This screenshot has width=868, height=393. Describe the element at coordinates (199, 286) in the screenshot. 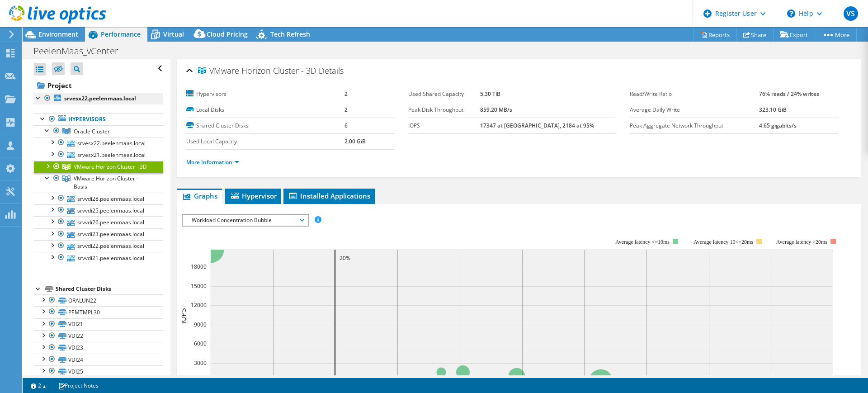

I see `text: 15000` at that location.